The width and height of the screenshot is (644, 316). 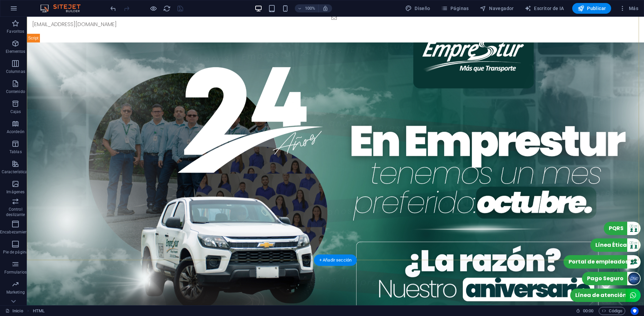 What do you see at coordinates (634, 311) in the screenshot?
I see `button: Centrados en el usuario` at bounding box center [634, 311].